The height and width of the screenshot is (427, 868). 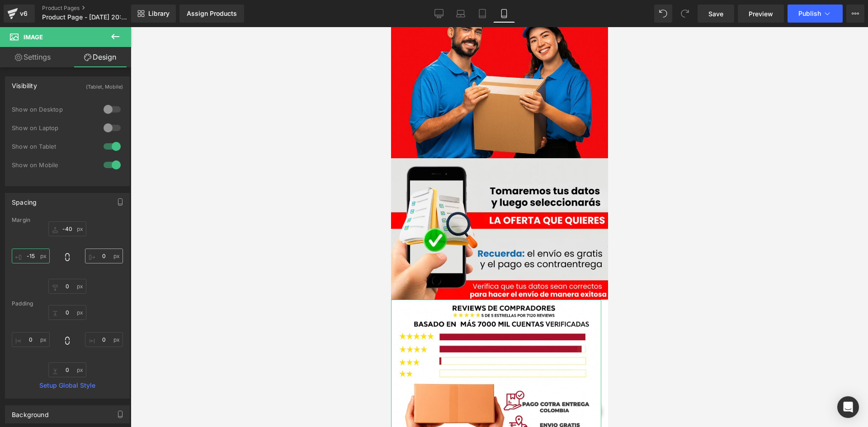 I want to click on div: Spacing, so click(x=24, y=200).